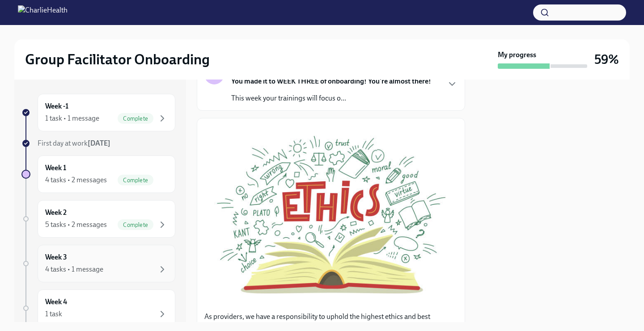 This screenshot has width=644, height=331. What do you see at coordinates (54, 314) in the screenshot?
I see `div: 1 task` at bounding box center [54, 314].